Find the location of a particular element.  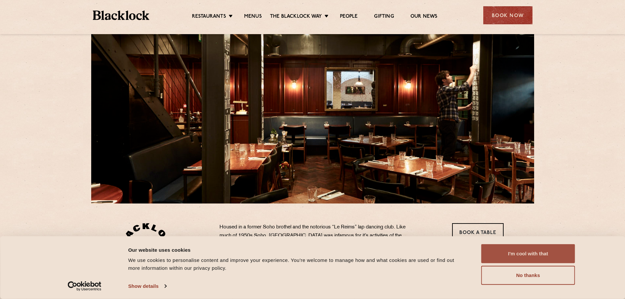

a: People is located at coordinates (349, 17).